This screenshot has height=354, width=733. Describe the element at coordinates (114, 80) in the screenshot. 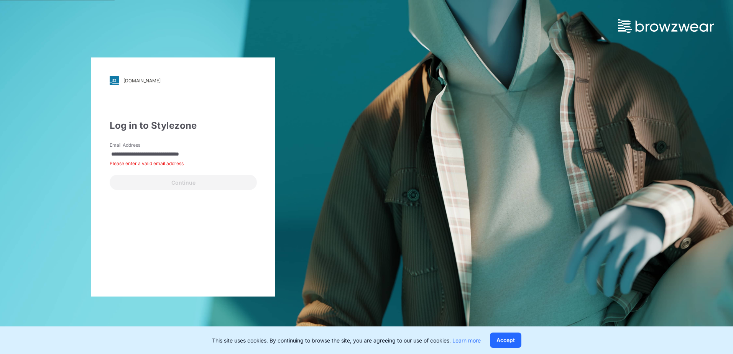

I see `img: svg+xml;base64,PHN2ZyB3aWR0aD0iMjgiIGhlaWdodD0iMjgiIHZpZXdCb3g9IjAgMCAyOCAyOCIgZmlsbD0ibm9uZSIgeG...` at that location.